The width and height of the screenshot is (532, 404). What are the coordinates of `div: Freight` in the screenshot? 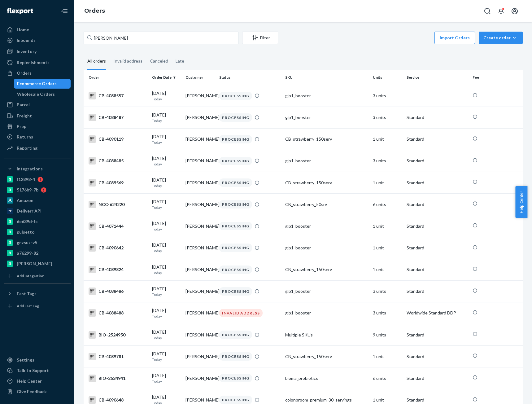 It's located at (24, 116).